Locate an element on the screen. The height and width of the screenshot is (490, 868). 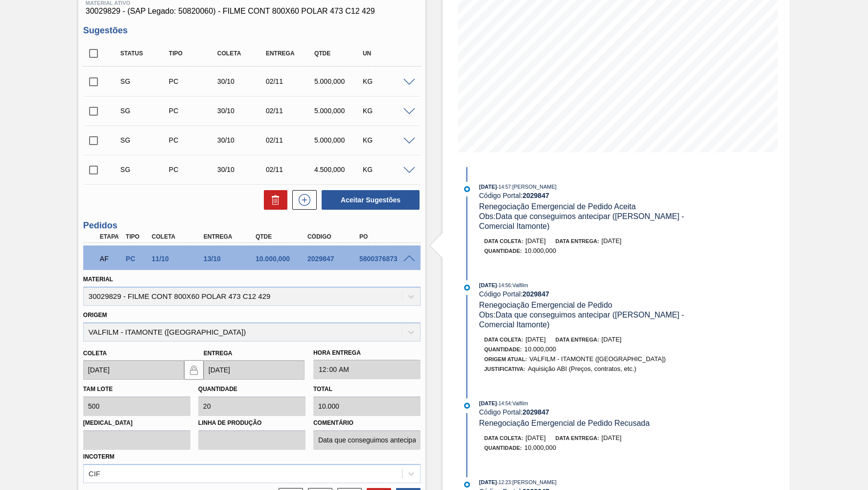
span: Justificativa: is located at coordinates (505, 369).